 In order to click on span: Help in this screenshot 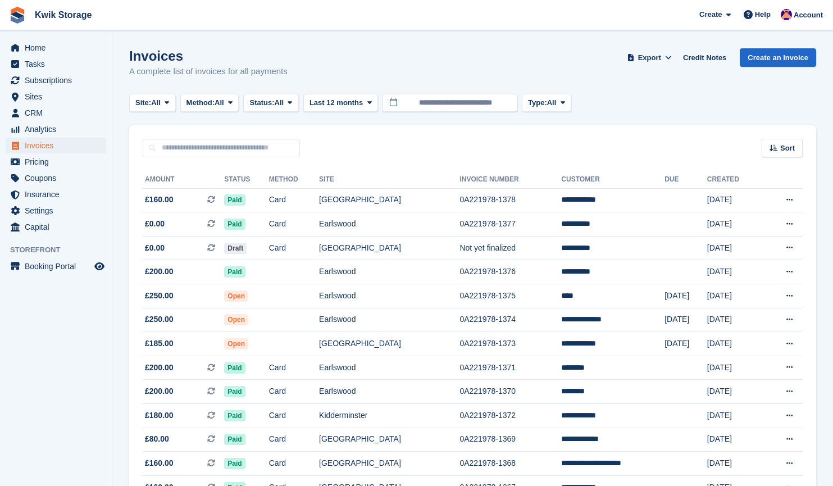, I will do `click(763, 15)`.